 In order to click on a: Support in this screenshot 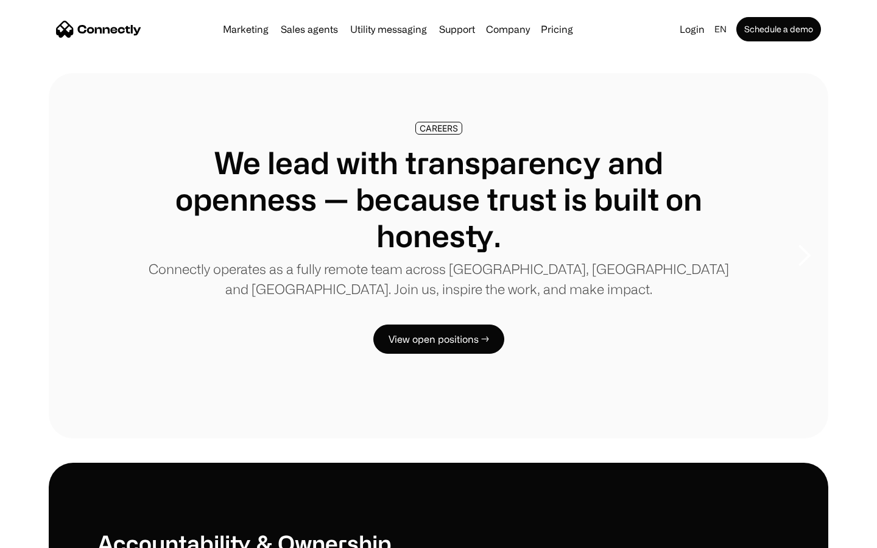, I will do `click(457, 29)`.